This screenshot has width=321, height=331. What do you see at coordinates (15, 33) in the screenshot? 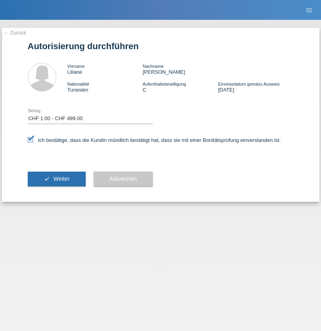
I see `a: ← Zurück` at bounding box center [15, 33].